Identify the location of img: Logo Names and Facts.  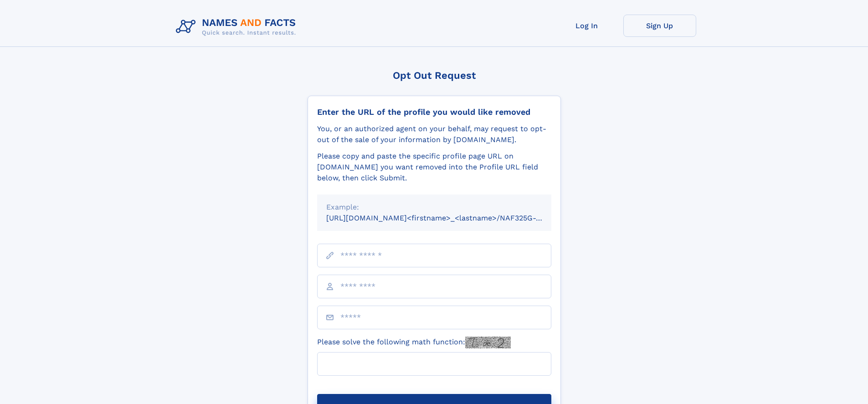
(238, 27).